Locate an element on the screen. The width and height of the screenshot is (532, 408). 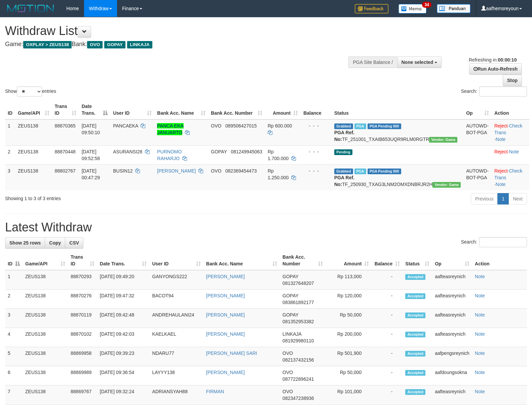
th: ID: activate to sort column descending is located at coordinates (14, 260).